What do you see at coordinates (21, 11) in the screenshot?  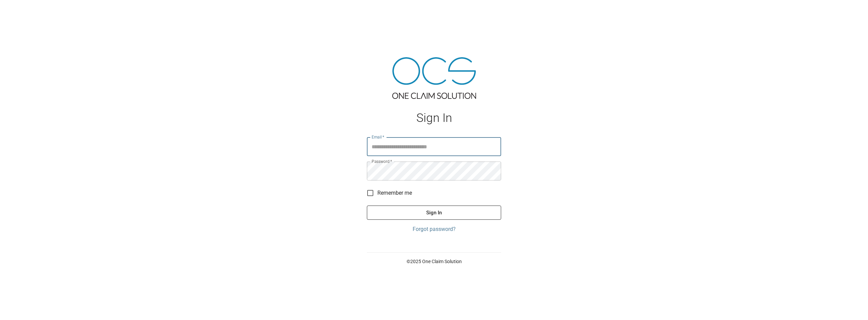 I see `img: ocs-logo-white-transparent.png` at bounding box center [21, 11].